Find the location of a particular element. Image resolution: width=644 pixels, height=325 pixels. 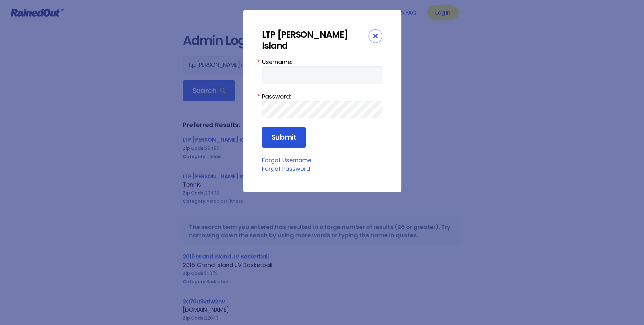

div: Close is located at coordinates (375, 36).